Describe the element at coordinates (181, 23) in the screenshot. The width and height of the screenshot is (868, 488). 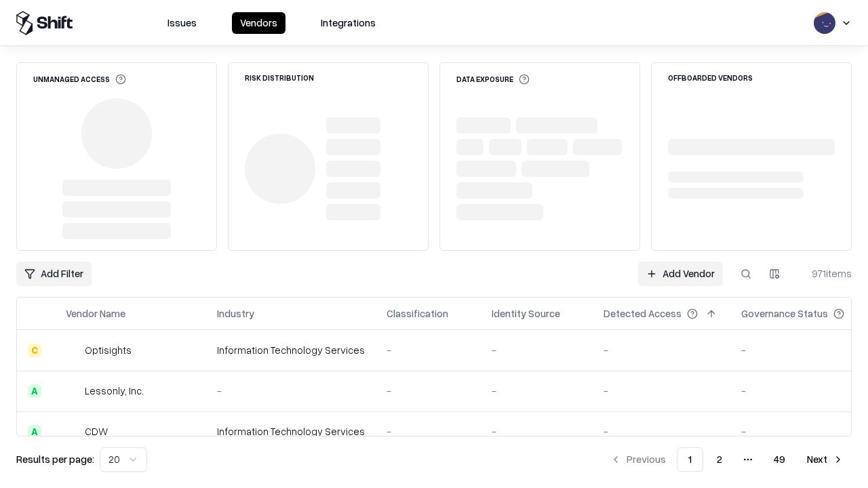
I see `button: Issues` at that location.